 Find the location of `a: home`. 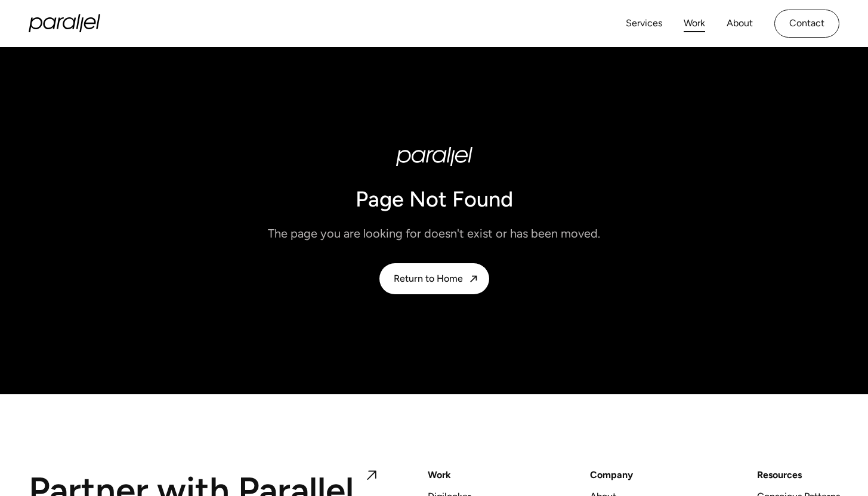

a: home is located at coordinates (65, 23).